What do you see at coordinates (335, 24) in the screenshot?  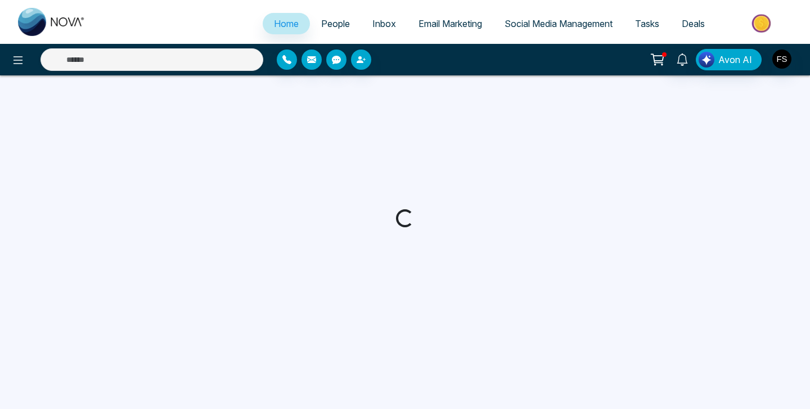 I see `span: People` at bounding box center [335, 24].